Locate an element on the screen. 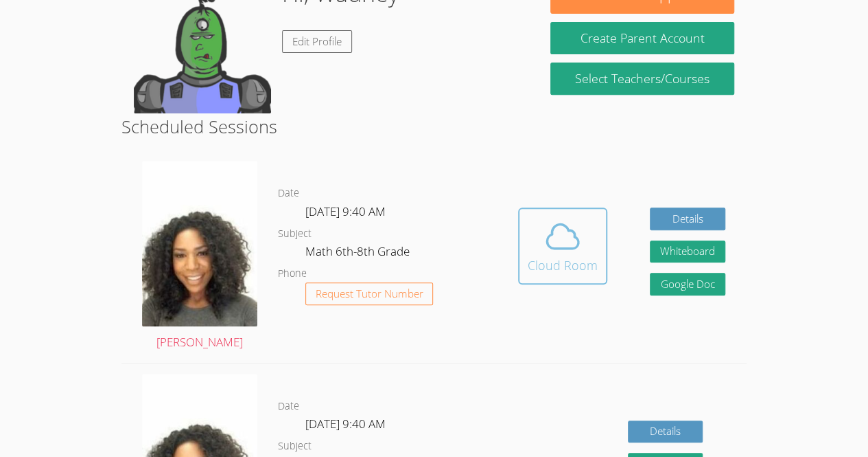  a: Select Teachers/Courses is located at coordinates (642, 79).